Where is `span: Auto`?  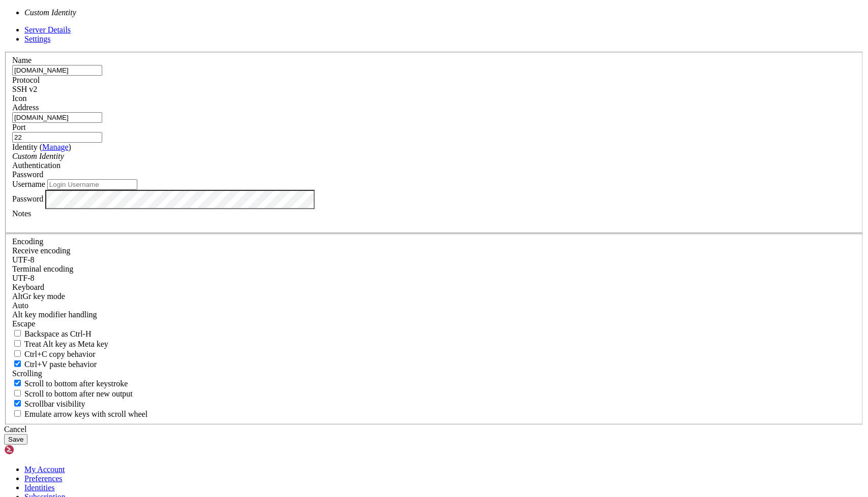 span: Auto is located at coordinates (20, 306).